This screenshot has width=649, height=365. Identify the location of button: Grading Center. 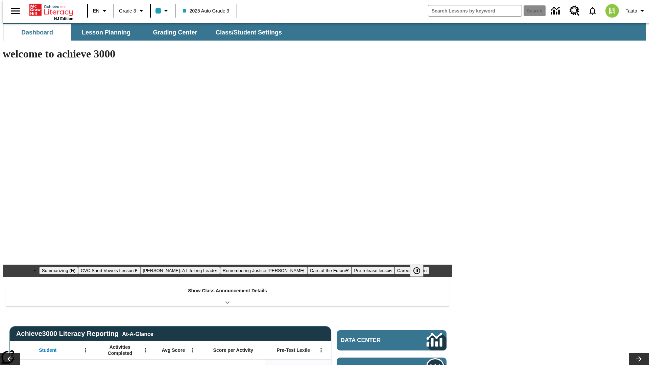
(175, 32).